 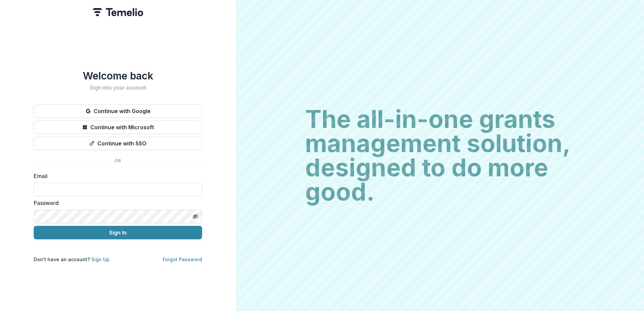 What do you see at coordinates (118, 12) in the screenshot?
I see `img: Temelio` at bounding box center [118, 12].